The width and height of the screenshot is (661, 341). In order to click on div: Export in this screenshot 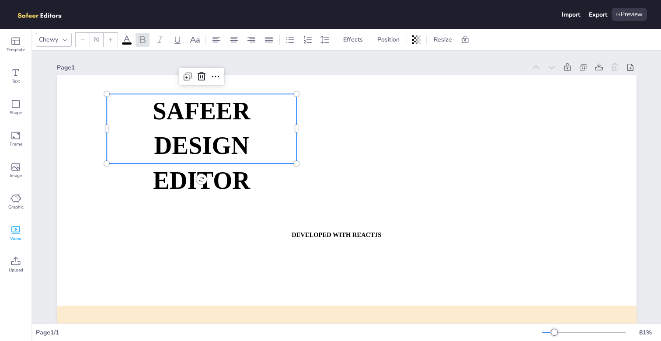, I will do `click(598, 14)`.